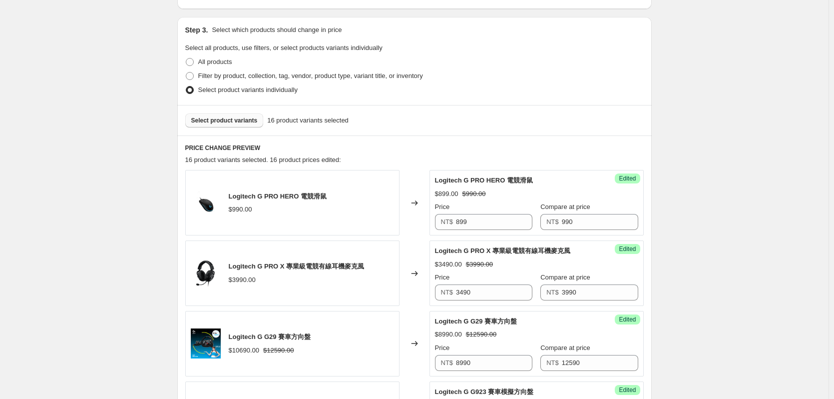 This screenshot has width=834, height=399. Describe the element at coordinates (244, 350) in the screenshot. I see `div: $10690.00` at that location.